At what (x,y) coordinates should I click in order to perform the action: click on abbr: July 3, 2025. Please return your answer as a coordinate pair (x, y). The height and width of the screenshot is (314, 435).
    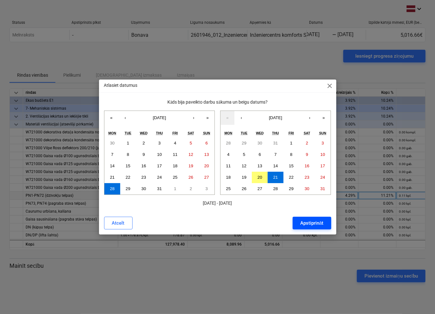
    Looking at the image, I should click on (159, 143).